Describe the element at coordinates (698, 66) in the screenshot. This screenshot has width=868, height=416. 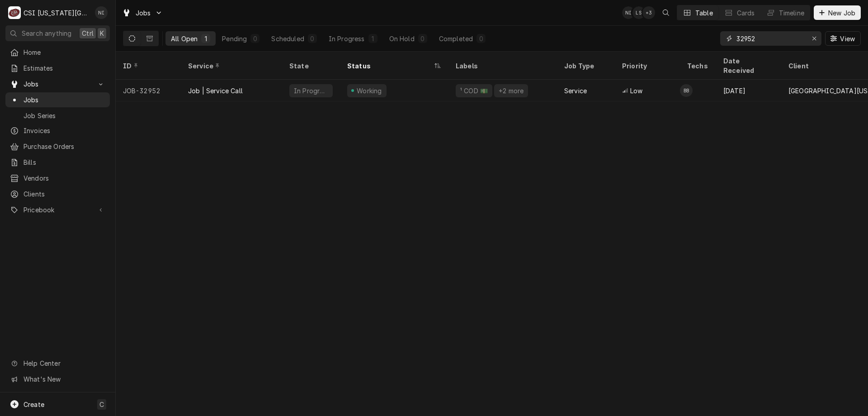
I see `div: Techs` at that location.